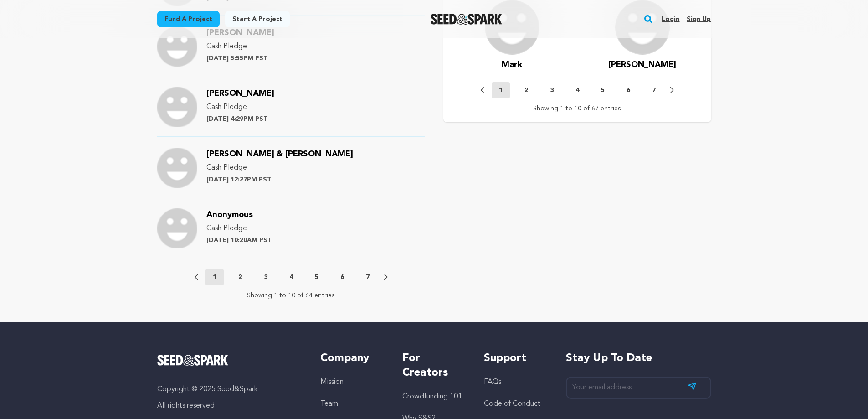 Image resolution: width=868 pixels, height=419 pixels. Describe the element at coordinates (230, 406) in the screenshot. I see `p: All rights reserved` at that location.